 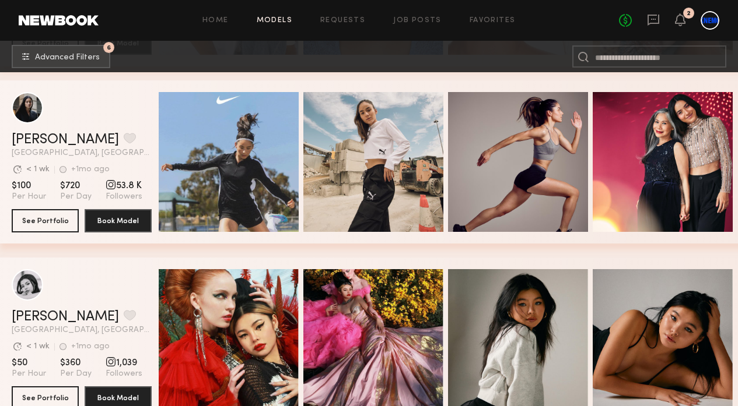 I want to click on button: 6Advanced Filters, so click(x=61, y=57).